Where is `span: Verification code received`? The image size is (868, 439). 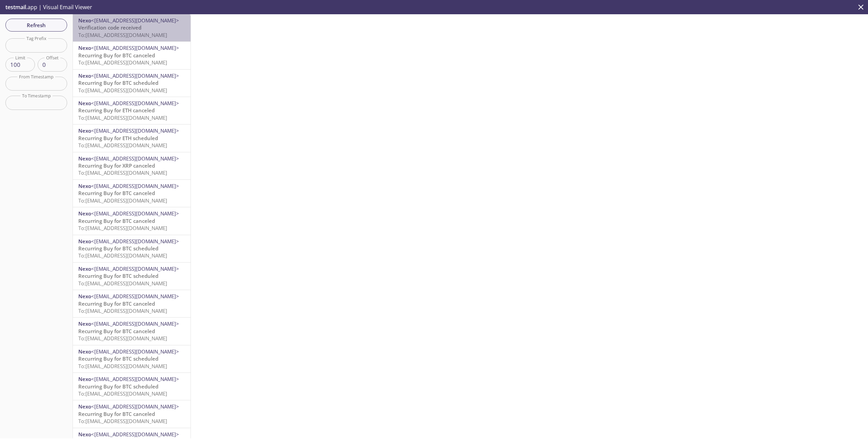
span: Verification code received is located at coordinates (110, 27).